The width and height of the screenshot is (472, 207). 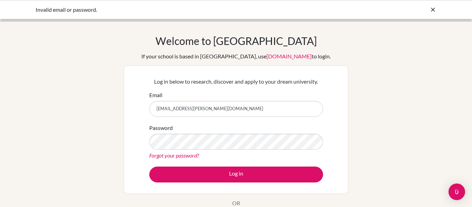 I want to click on p: Log in below to research, discover and apply to your dream university., so click(x=236, y=82).